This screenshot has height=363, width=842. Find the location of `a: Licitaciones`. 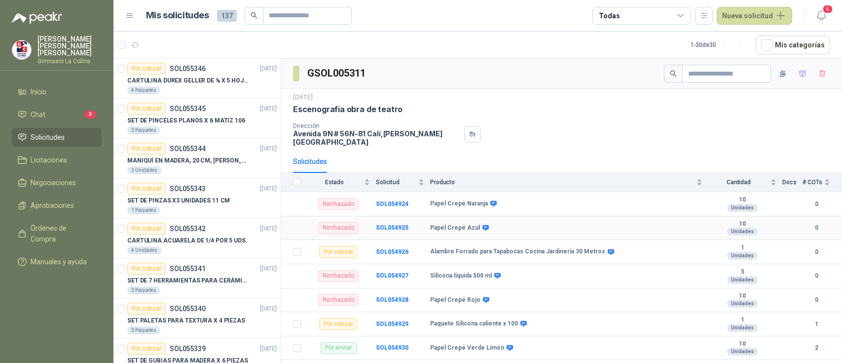

a: Licitaciones is located at coordinates (57, 160).